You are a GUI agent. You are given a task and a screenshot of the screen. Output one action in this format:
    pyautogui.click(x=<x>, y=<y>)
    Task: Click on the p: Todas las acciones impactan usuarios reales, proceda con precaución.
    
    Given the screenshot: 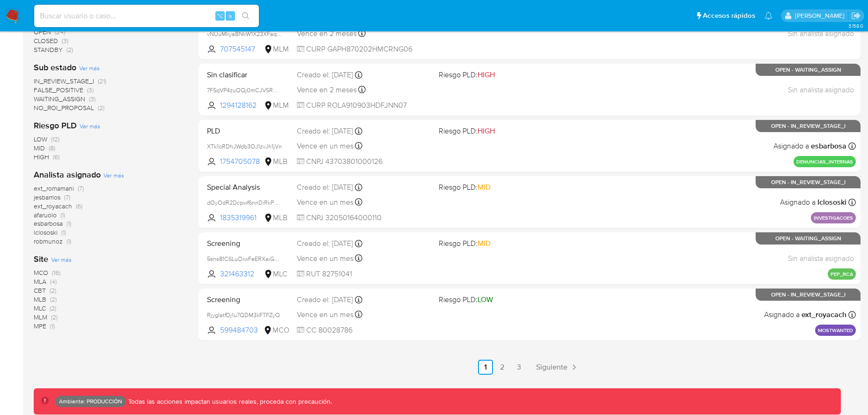 What is the action you would take?
    pyautogui.click(x=229, y=402)
    